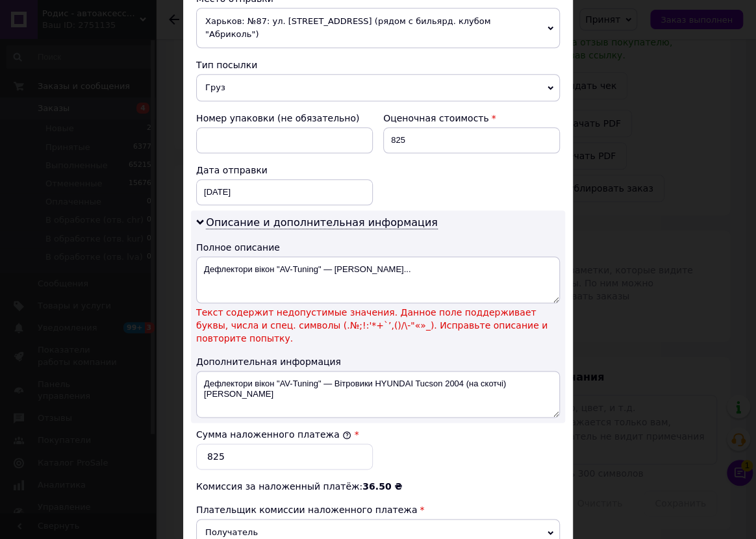  I want to click on span: Текст содержит недопустимые значения. Данное поле поддерживает буквы, числа и спец. символы (.№;!..., so click(378, 325).